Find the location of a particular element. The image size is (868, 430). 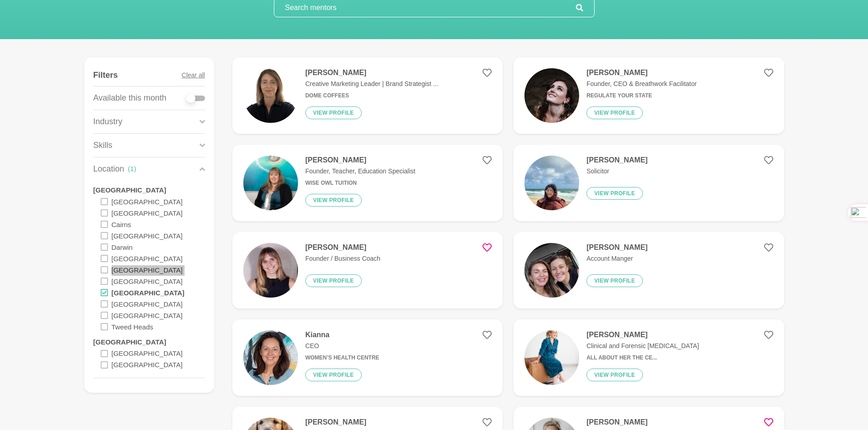

h6: Wise Owl Tuition is located at coordinates (361, 183).